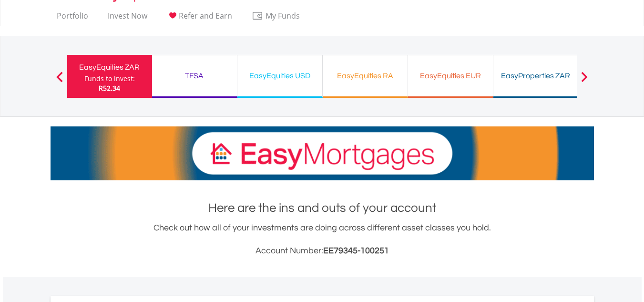 This screenshot has width=644, height=302. I want to click on a: Portfolio, so click(73, 18).